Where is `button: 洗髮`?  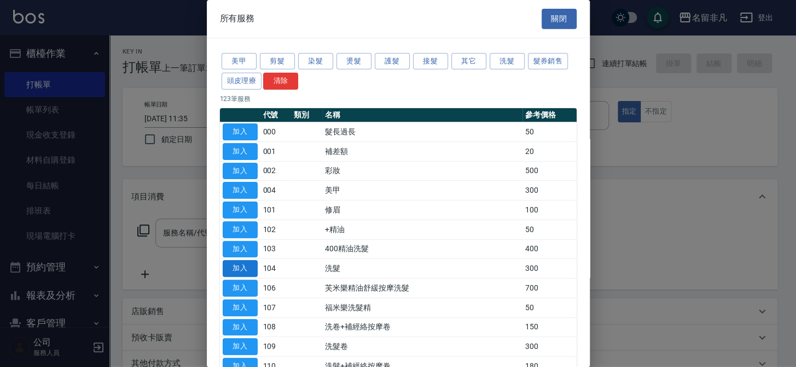
button: 洗髮 is located at coordinates (507, 61).